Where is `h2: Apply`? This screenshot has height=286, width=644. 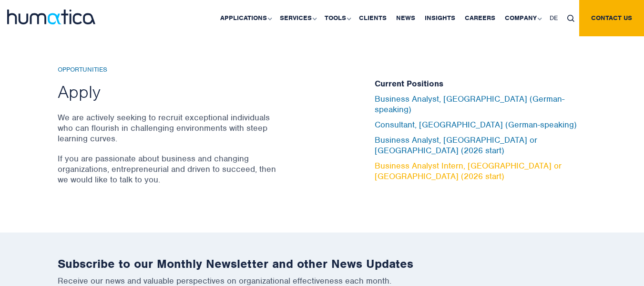
h2: Apply is located at coordinates (168, 92).